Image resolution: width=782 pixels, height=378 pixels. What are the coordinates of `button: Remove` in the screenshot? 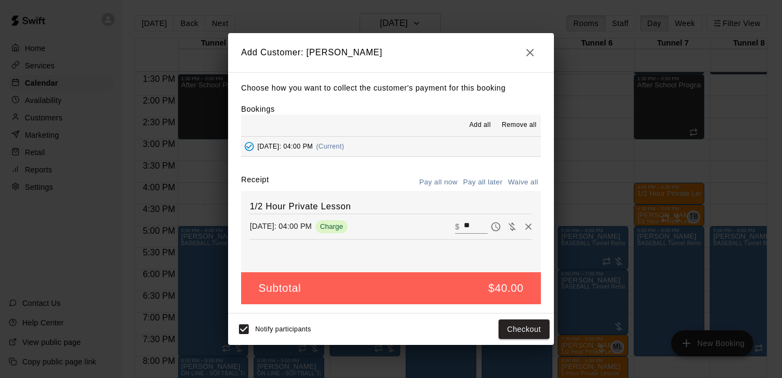 It's located at (528, 227).